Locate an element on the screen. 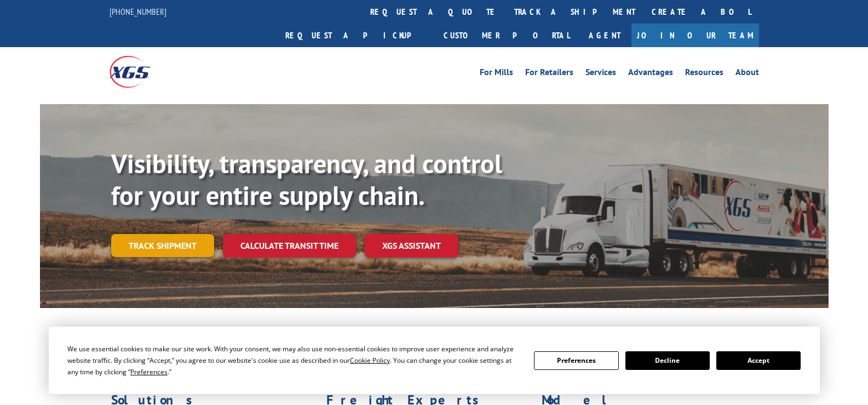 The height and width of the screenshot is (405, 868). button: Decline is located at coordinates (668, 361).